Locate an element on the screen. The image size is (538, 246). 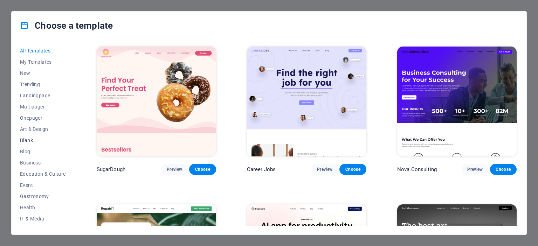
button: Legal & Finance is located at coordinates (43, 230).